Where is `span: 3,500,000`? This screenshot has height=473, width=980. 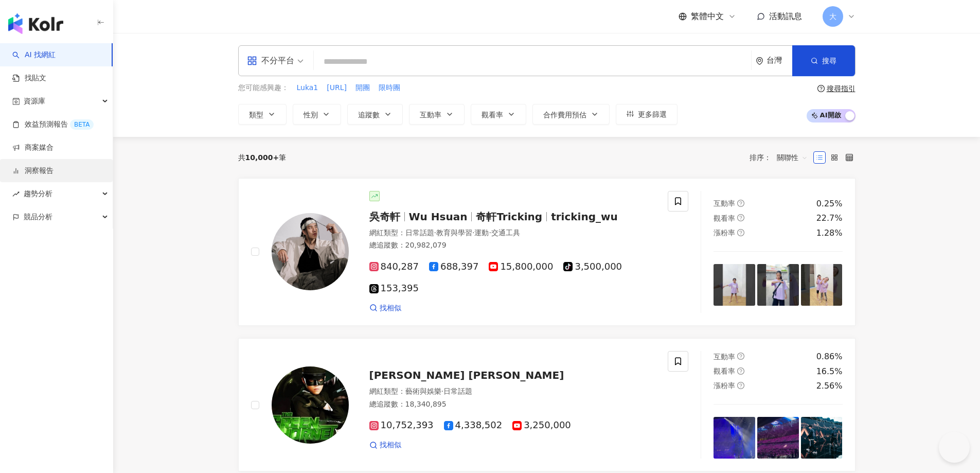
span: 3,500,000 is located at coordinates (593, 267).